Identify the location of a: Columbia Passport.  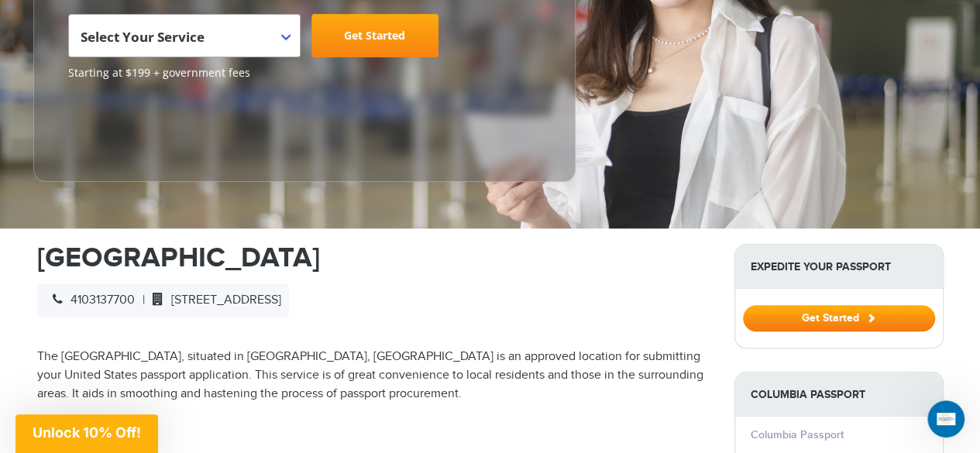
(797, 435).